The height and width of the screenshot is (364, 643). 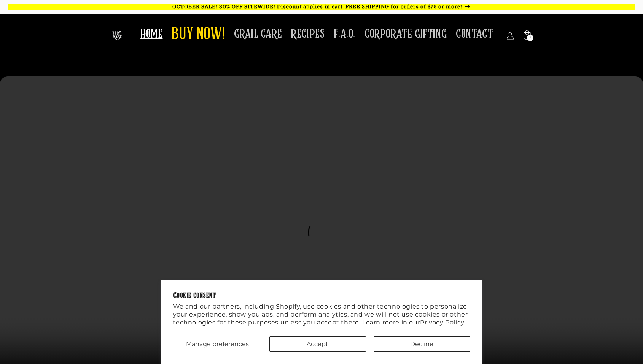 I want to click on span: F.A.Q., so click(x=344, y=34).